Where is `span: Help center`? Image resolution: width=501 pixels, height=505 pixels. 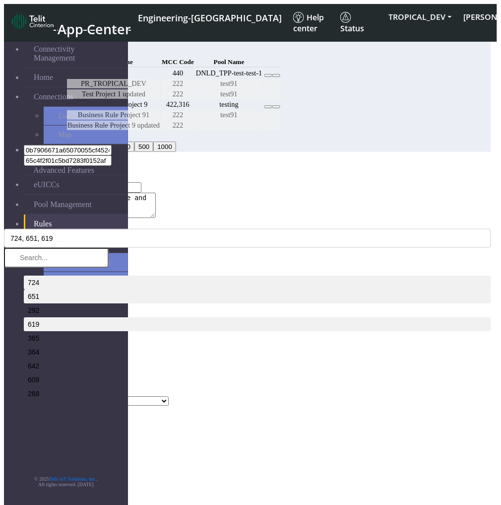 span: Help center is located at coordinates (309, 23).